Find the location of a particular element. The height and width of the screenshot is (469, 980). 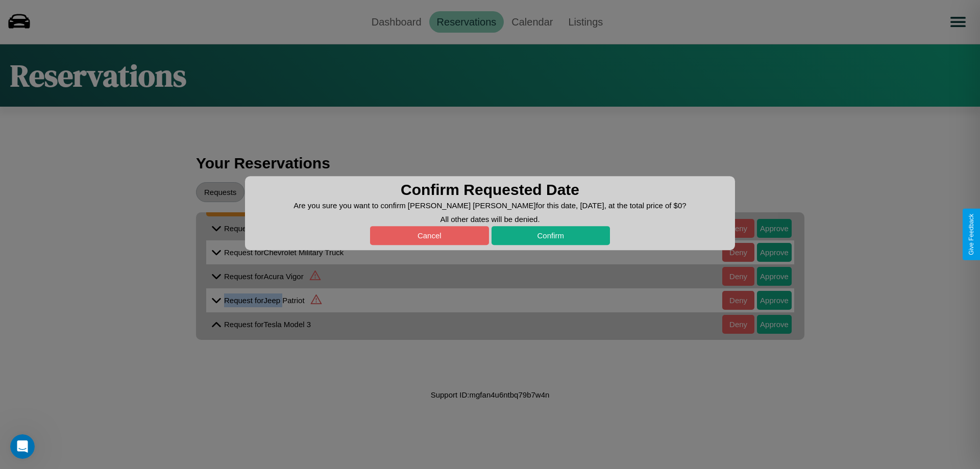

p: All other dates will be denied. is located at coordinates (490, 219).